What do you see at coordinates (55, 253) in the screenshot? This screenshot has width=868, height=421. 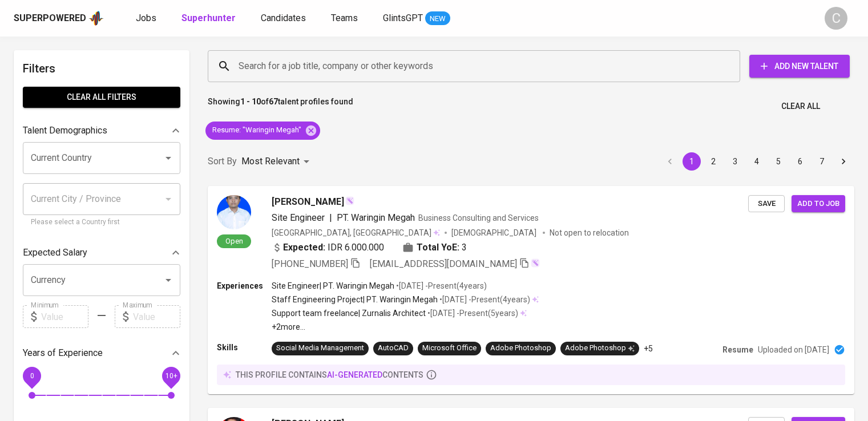 I see `p: Expected Salary` at bounding box center [55, 253].